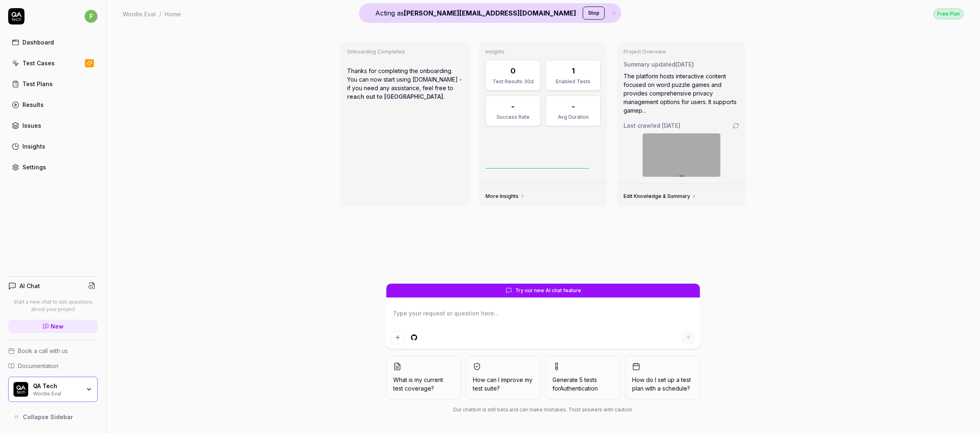 The width and height of the screenshot is (980, 433). Describe the element at coordinates (543, 52) in the screenshot. I see `h3: Insights` at that location.